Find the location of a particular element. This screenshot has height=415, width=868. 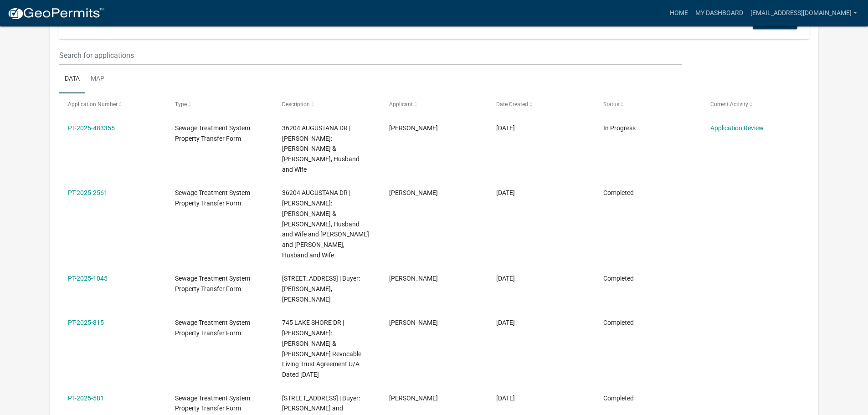

a: PT-2025-1045 is located at coordinates (87, 278).